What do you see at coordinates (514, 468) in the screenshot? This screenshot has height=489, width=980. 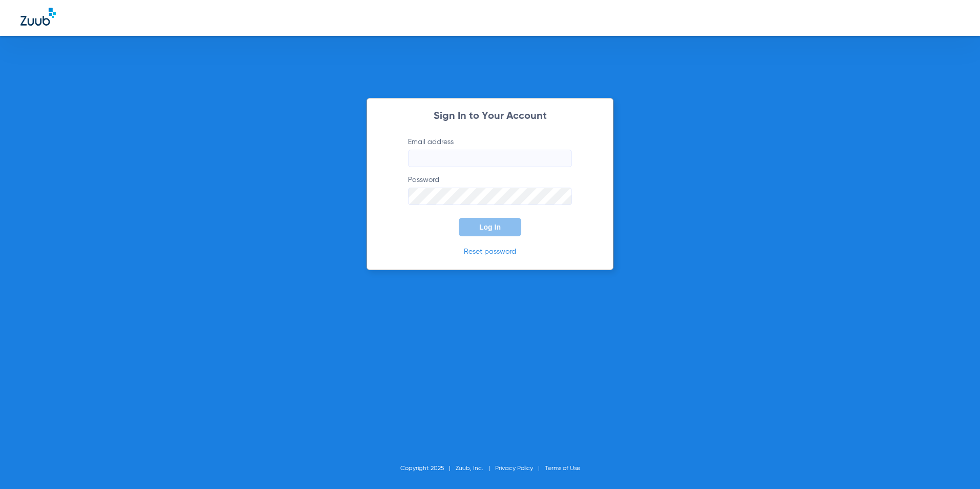 I see `a: Privacy Policy` at bounding box center [514, 468].